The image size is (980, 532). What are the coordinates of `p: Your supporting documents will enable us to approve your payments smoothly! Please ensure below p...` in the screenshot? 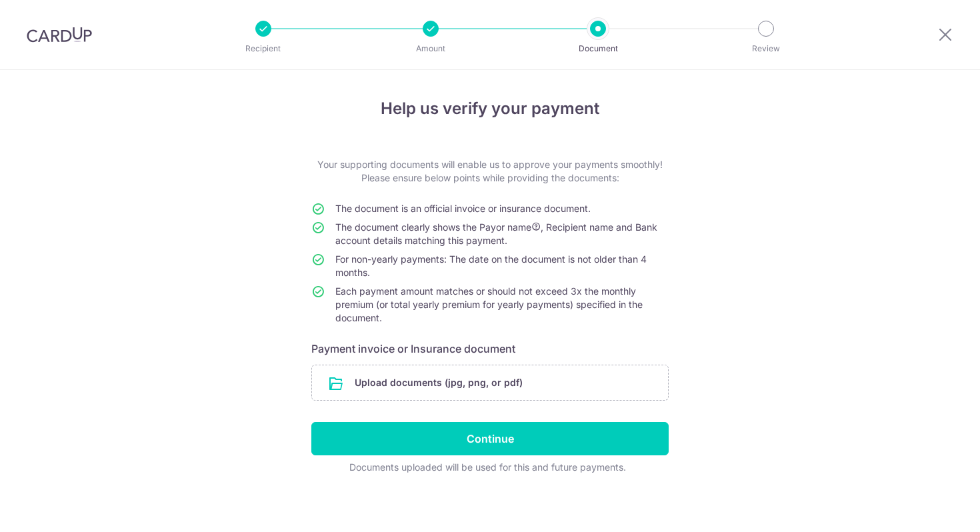 It's located at (490, 171).